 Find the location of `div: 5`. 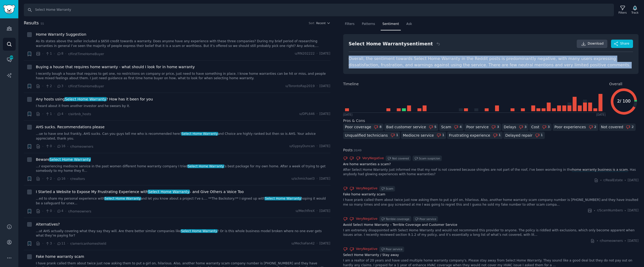

div: 5 is located at coordinates (435, 127).